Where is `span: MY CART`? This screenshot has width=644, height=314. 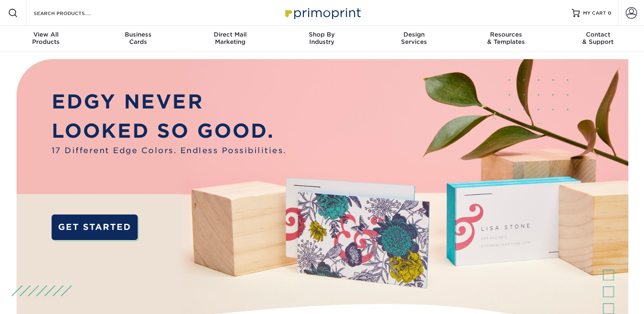 span: MY CART is located at coordinates (594, 13).